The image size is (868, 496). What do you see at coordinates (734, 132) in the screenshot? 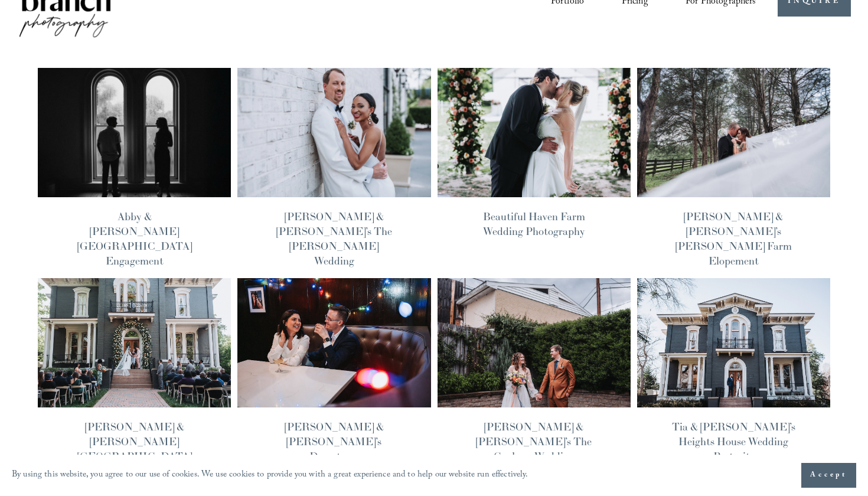
I see `img: Stephania &amp; Mark’s Gentry Farm Elopement` at bounding box center [734, 132].